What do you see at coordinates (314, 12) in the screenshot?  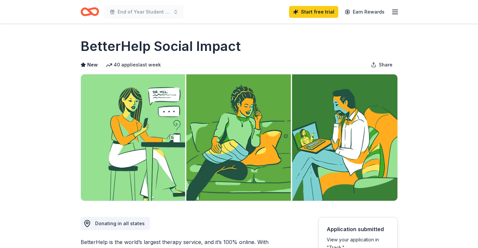 I see `a: Start free trial` at bounding box center [314, 12].